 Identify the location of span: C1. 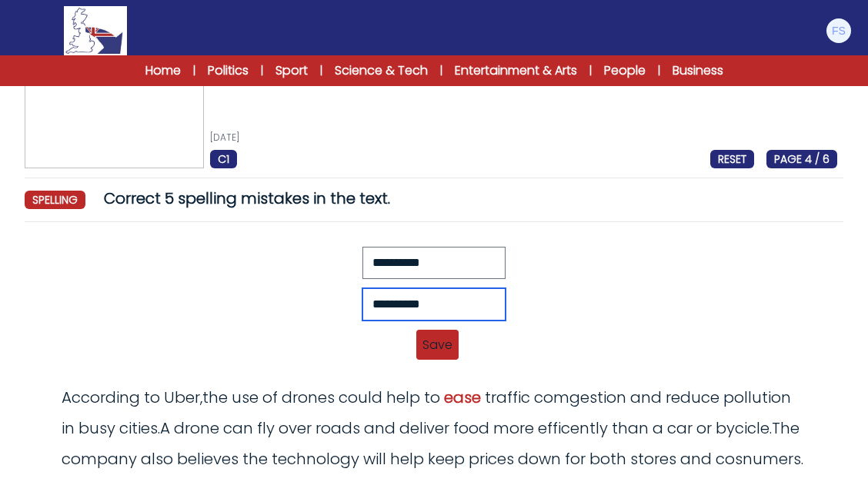
(223, 159).